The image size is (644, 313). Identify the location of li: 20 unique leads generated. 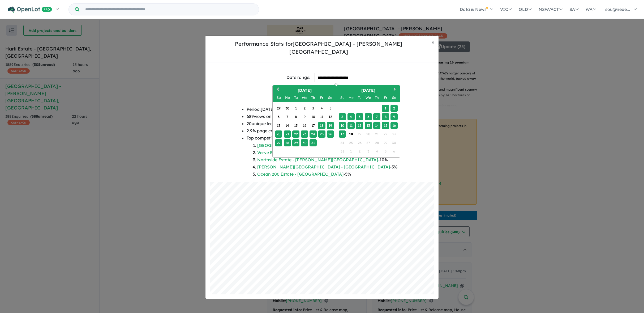
(322, 123).